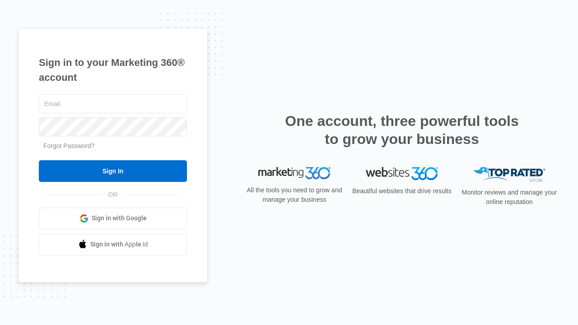 The height and width of the screenshot is (325, 578). What do you see at coordinates (113, 219) in the screenshot?
I see `a: Sign in with Google` at bounding box center [113, 219].